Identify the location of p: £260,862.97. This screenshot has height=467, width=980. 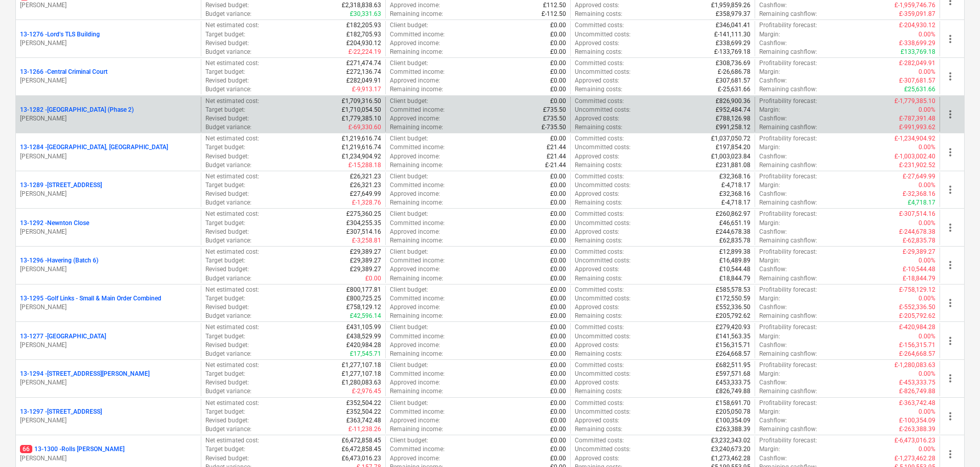
(733, 213).